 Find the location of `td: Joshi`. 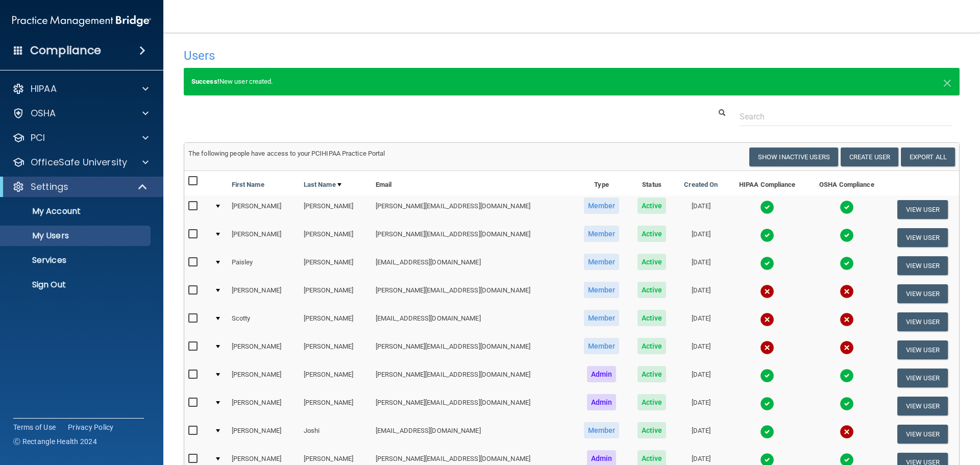

td: Joshi is located at coordinates (336, 434).